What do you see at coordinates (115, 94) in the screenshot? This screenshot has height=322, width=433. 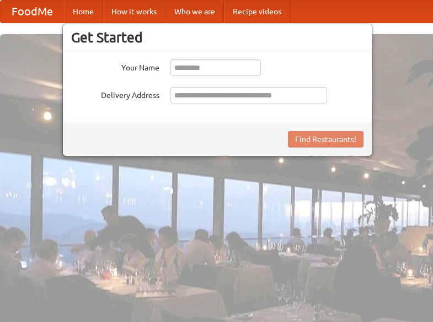 I see `label: Delivery Address` at bounding box center [115, 94].